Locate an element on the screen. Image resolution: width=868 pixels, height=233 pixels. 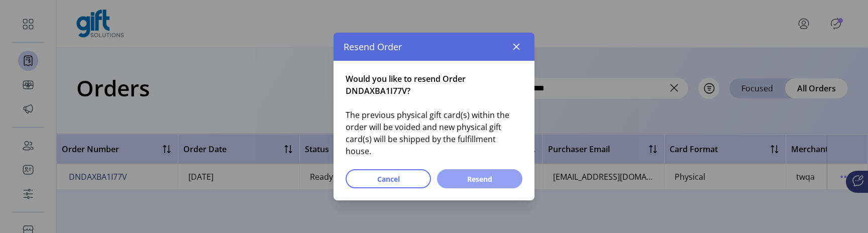
span: Resend is located at coordinates (480, 179).